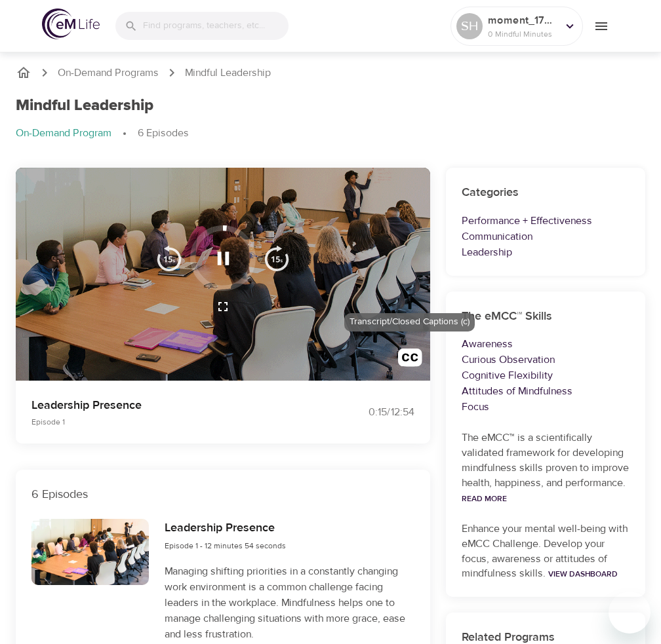 This screenshot has height=644, width=661. I want to click on p: Focus, so click(545, 407).